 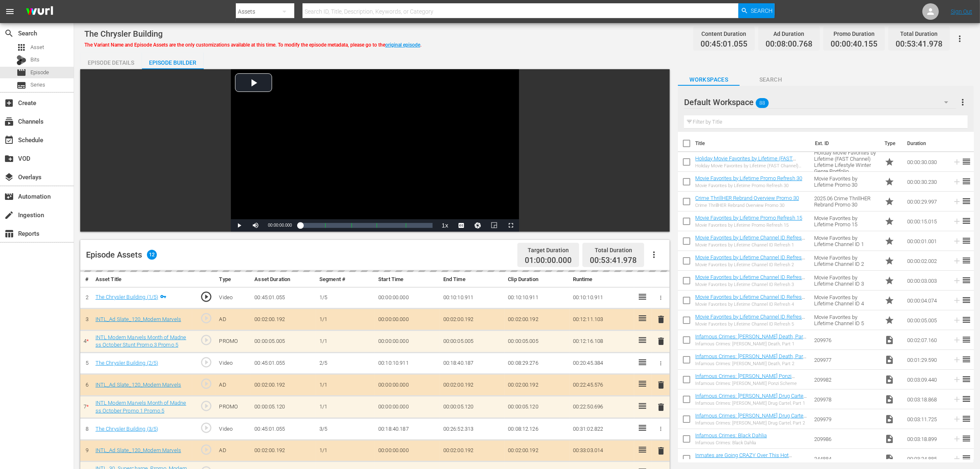 What do you see at coordinates (536, 428) in the screenshot?
I see `td: 00:08:12.126` at bounding box center [536, 428].